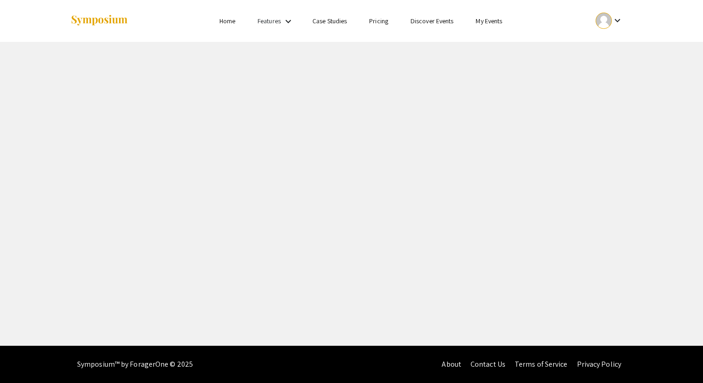 This screenshot has width=703, height=383. Describe the element at coordinates (489, 21) in the screenshot. I see `a: My Events` at that location.